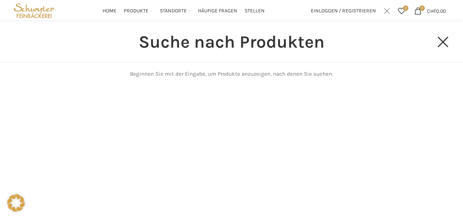 This screenshot has width=463, height=219. What do you see at coordinates (109, 11) in the screenshot?
I see `a: Home` at bounding box center [109, 11].